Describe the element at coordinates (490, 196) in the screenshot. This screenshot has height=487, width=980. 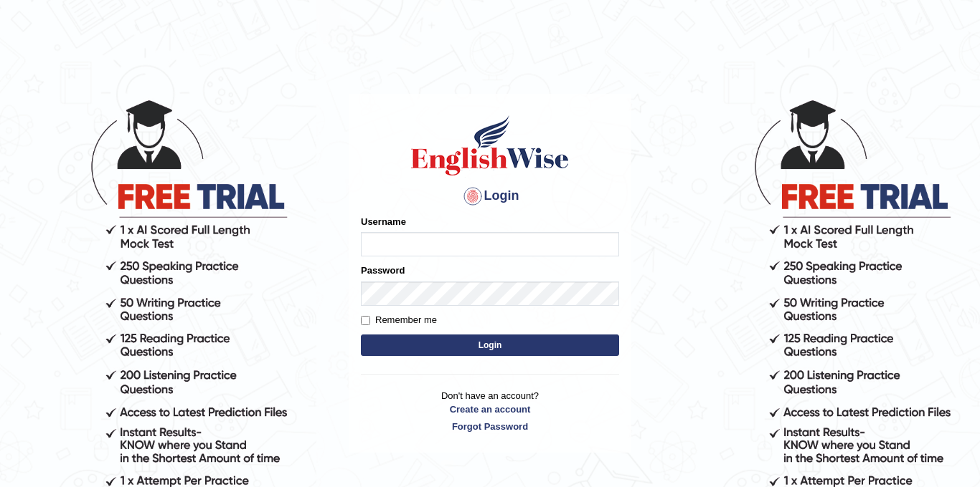
I see `h4: Login` at that location.